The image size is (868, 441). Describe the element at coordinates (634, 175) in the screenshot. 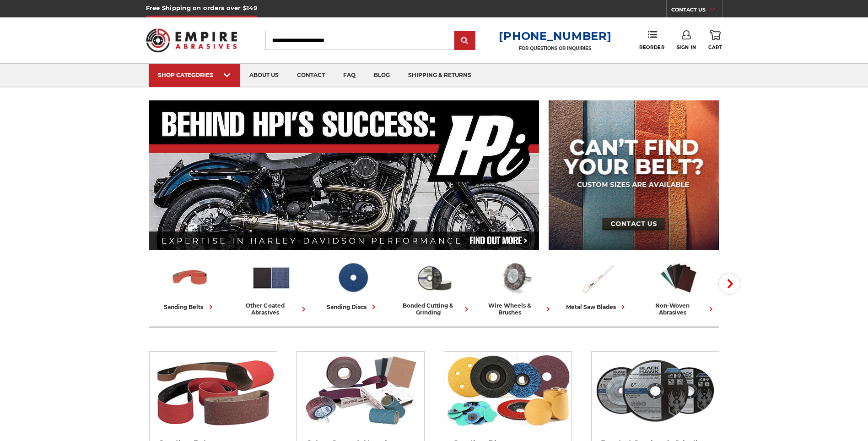

I see `img: promo banner for custom belts.` at that location.